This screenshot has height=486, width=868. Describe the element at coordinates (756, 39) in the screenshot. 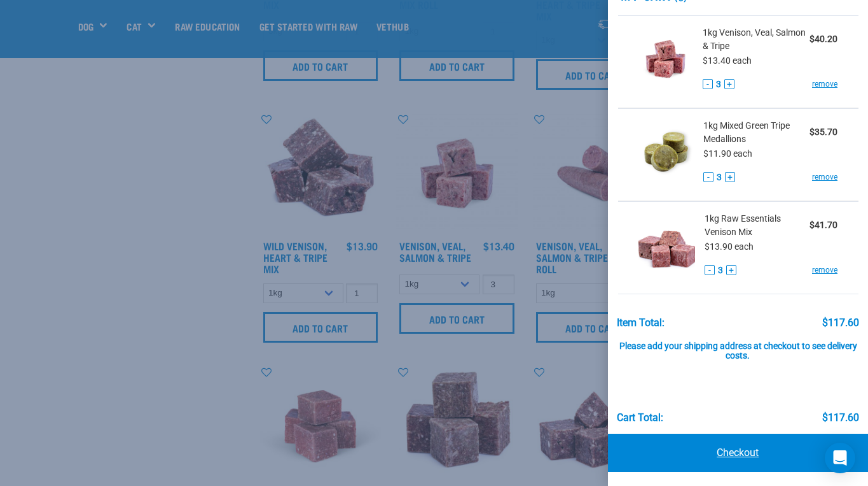

I see `span: 1kg Venison, Veal, Salmon & Tripe` at that location.